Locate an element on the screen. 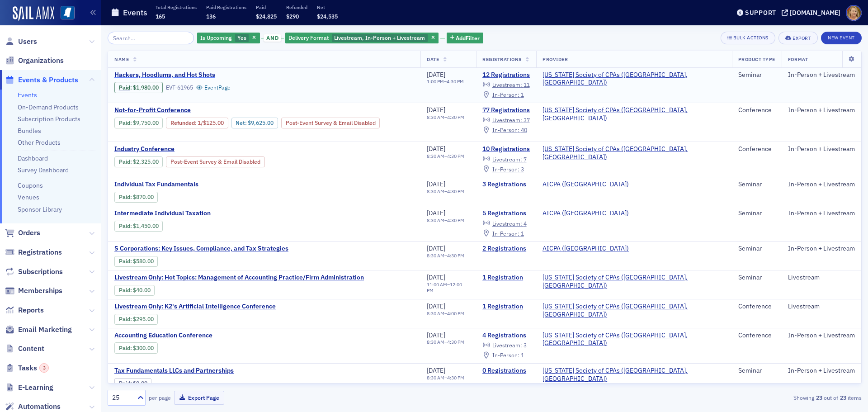 The image size is (868, 412). div: EVT-61965 is located at coordinates (179, 87).